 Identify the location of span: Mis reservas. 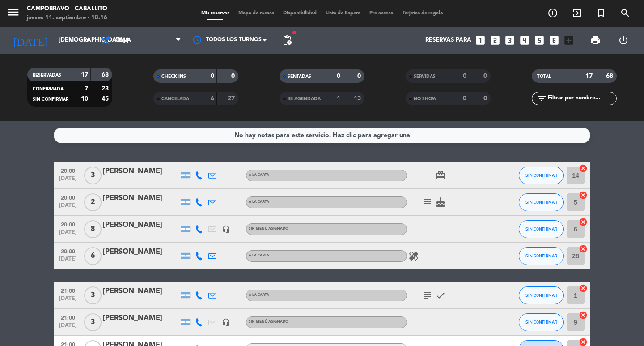
(215, 13).